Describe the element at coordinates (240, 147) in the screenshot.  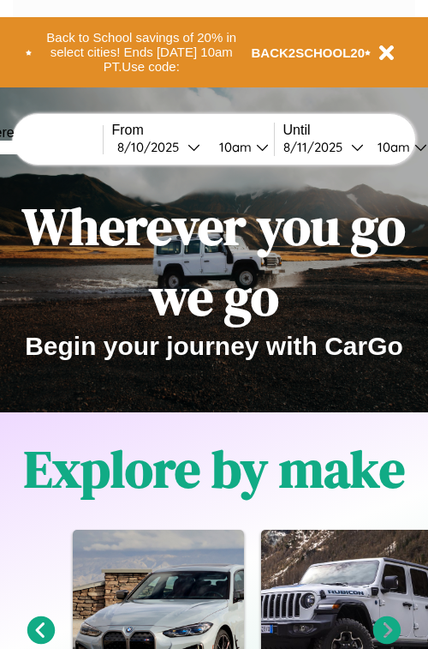
I see `button: 10am` at that location.